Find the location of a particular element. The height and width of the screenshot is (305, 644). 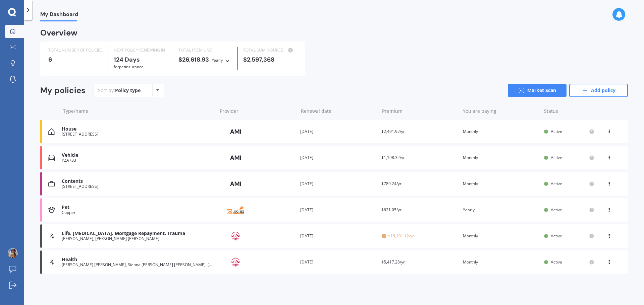

div: NEXT POLICY RENEWING IN is located at coordinates (141, 51).